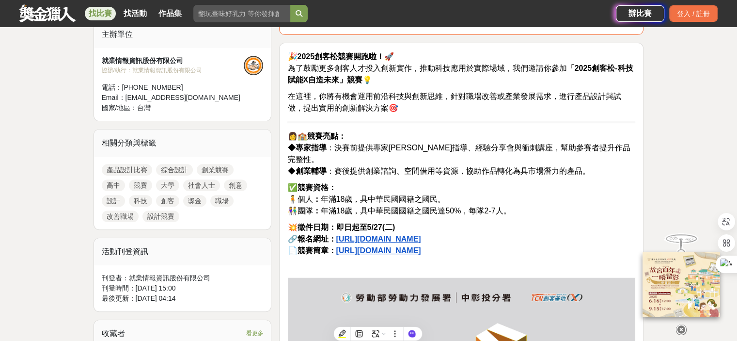  I want to click on a: 找比賽, so click(100, 14).